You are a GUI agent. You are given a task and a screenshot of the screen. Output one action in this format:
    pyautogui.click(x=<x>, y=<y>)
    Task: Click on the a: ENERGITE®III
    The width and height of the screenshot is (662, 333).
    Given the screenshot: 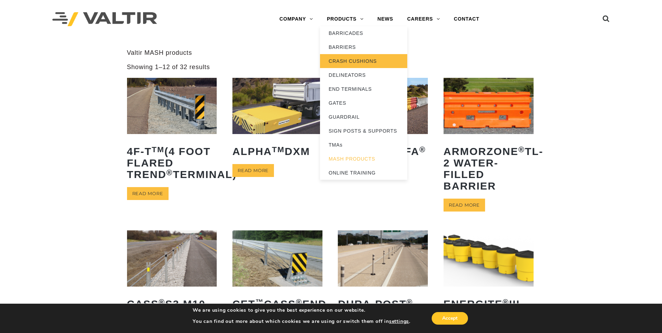 What is the action you would take?
    pyautogui.click(x=489, y=273)
    